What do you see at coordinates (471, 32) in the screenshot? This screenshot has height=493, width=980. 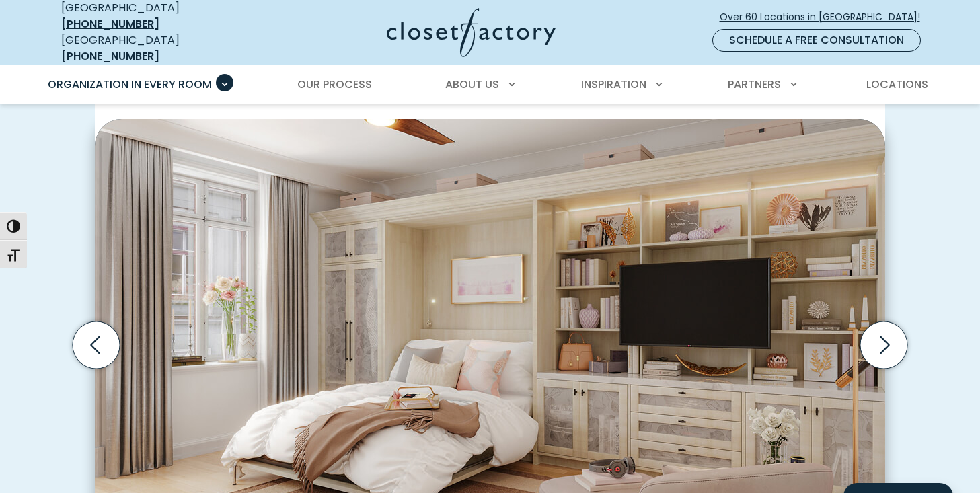 I see `img: Closet Factory Logo` at bounding box center [471, 32].